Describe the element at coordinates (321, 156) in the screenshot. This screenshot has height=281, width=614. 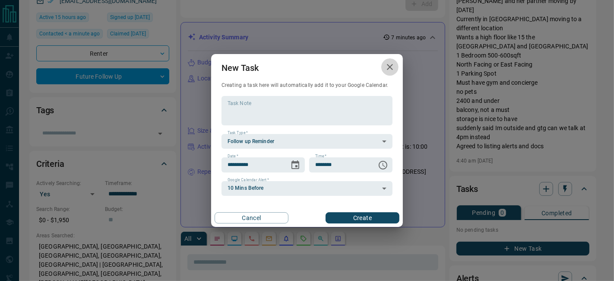
I see `label: Time` at that location.